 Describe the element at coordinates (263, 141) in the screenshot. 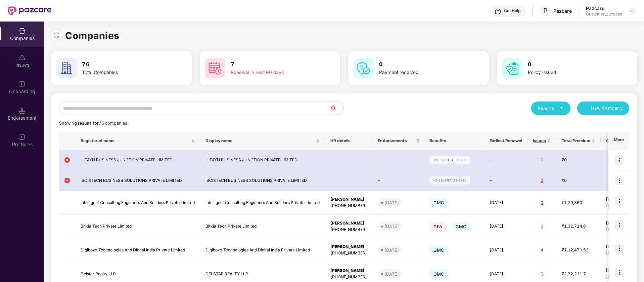

I see `th: Display name` at that location.